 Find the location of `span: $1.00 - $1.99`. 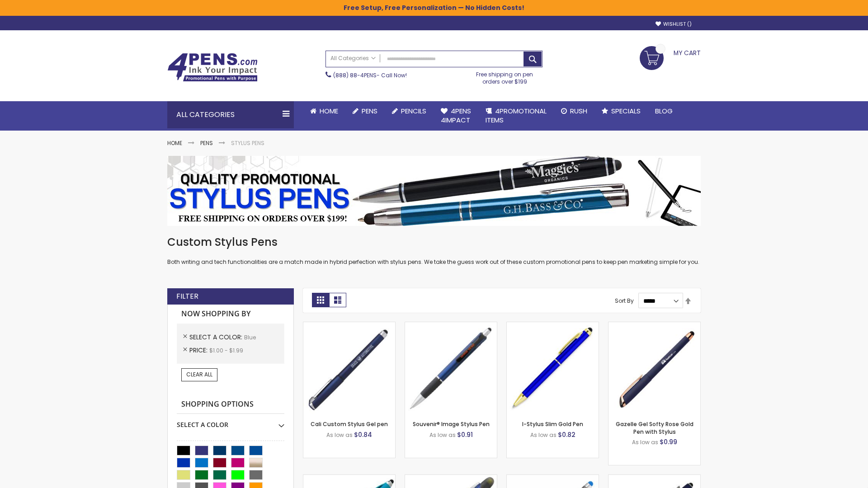

span: $1.00 - $1.99 is located at coordinates (226, 350).